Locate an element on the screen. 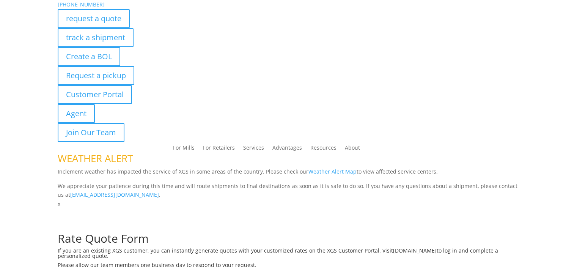  a: track a shipment is located at coordinates (96, 38).